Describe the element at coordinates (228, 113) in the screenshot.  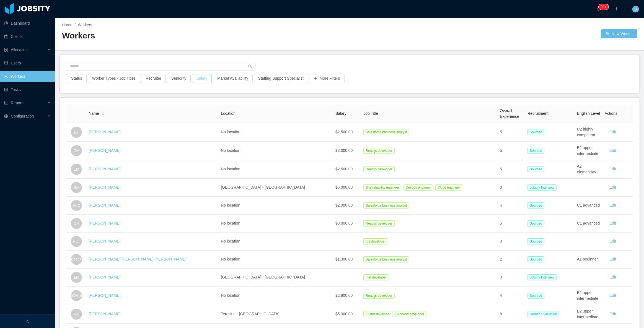
I see `span: Location` at that location.